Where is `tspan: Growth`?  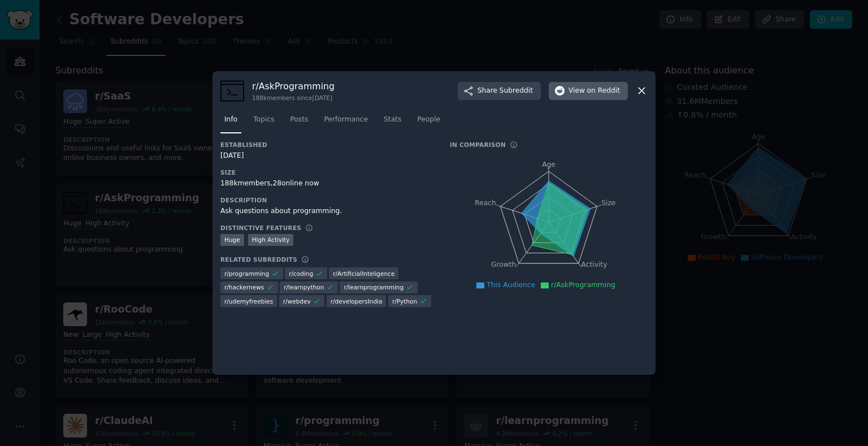 tspan: Growth is located at coordinates (503, 265).